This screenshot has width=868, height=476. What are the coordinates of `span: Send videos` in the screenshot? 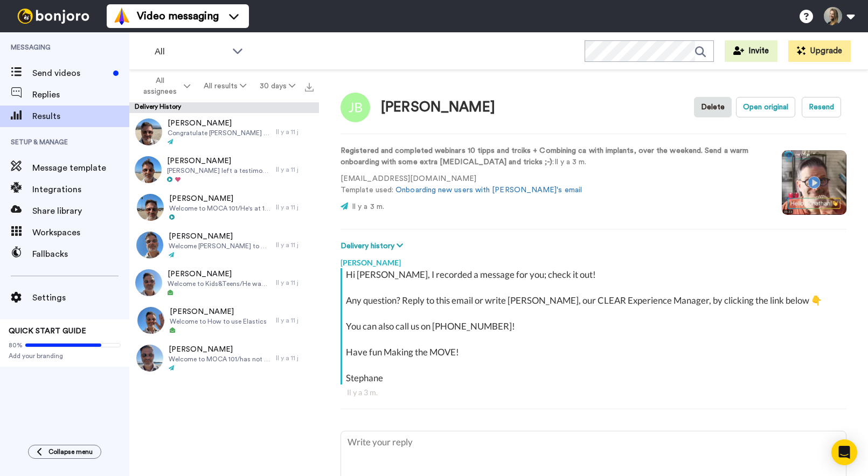 It's located at (71, 73).